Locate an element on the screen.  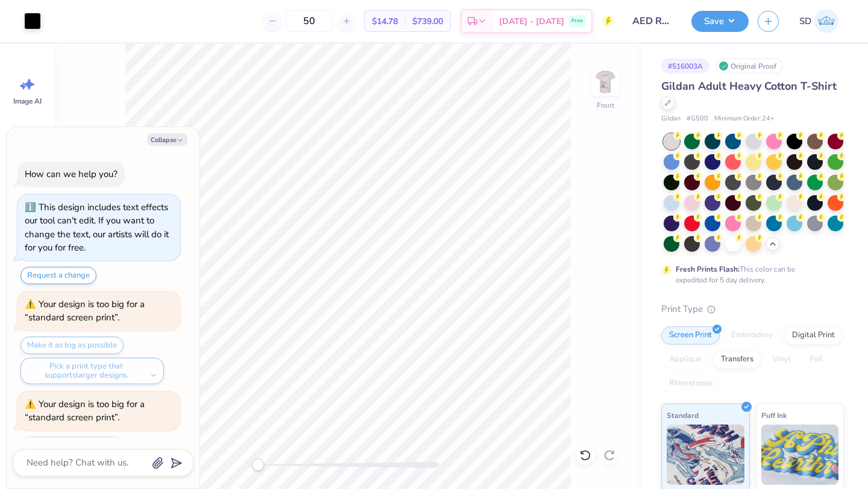
img: Front is located at coordinates (605, 82).